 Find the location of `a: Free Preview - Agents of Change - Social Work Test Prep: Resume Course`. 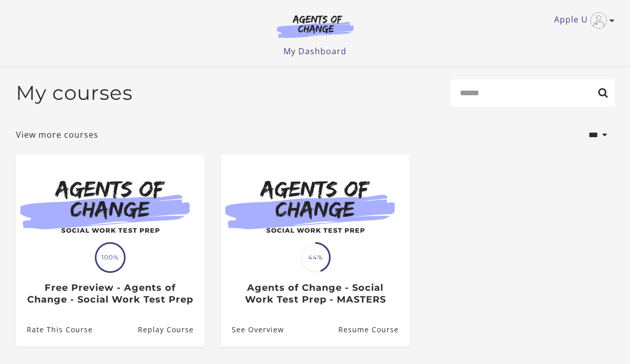

a: Free Preview - Agents of Change - Social Work Test Prep: Resume Course is located at coordinates (171, 329).